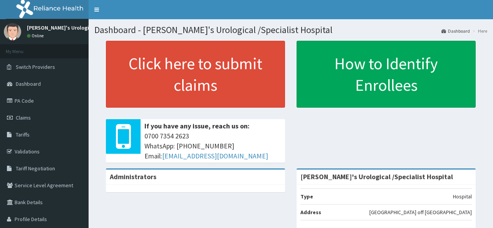 The height and width of the screenshot is (228, 493). Describe the element at coordinates (28, 84) in the screenshot. I see `span: Dashboard` at that location.